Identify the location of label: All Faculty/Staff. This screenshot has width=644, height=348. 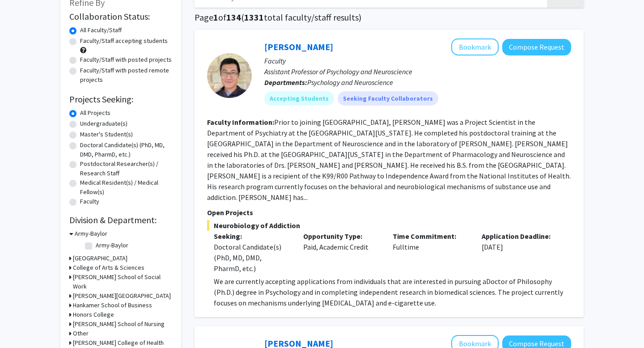
(101, 30).